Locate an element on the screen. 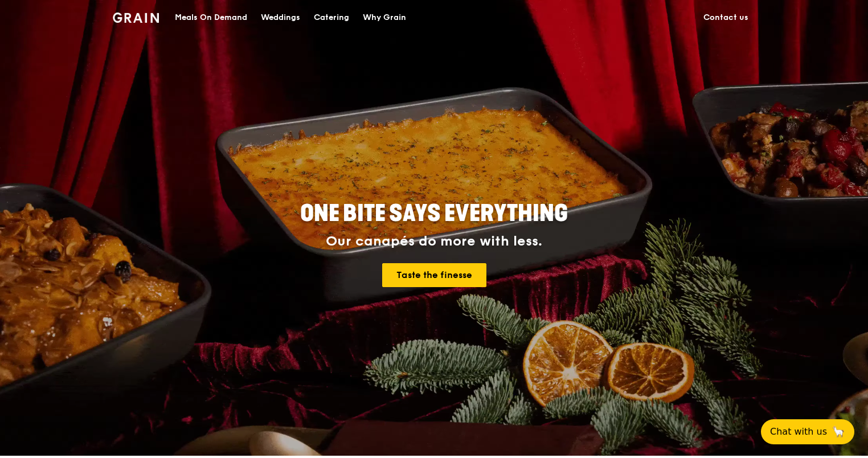  a: Contact us is located at coordinates (725, 17).